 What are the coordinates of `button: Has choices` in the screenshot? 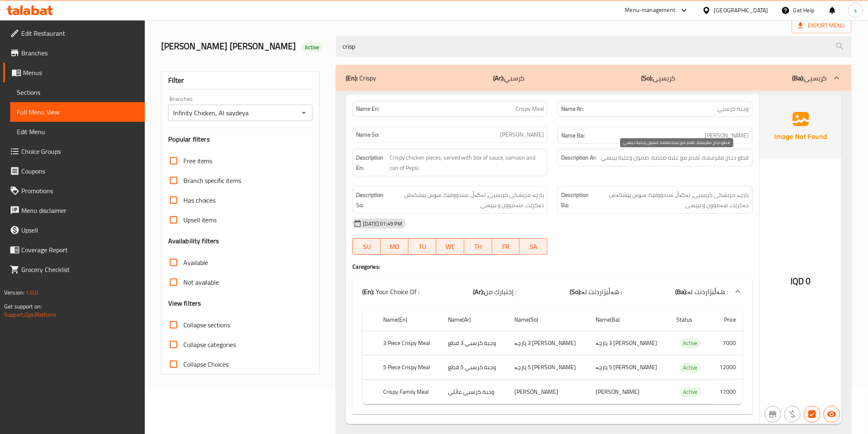 It's located at (812, 414).